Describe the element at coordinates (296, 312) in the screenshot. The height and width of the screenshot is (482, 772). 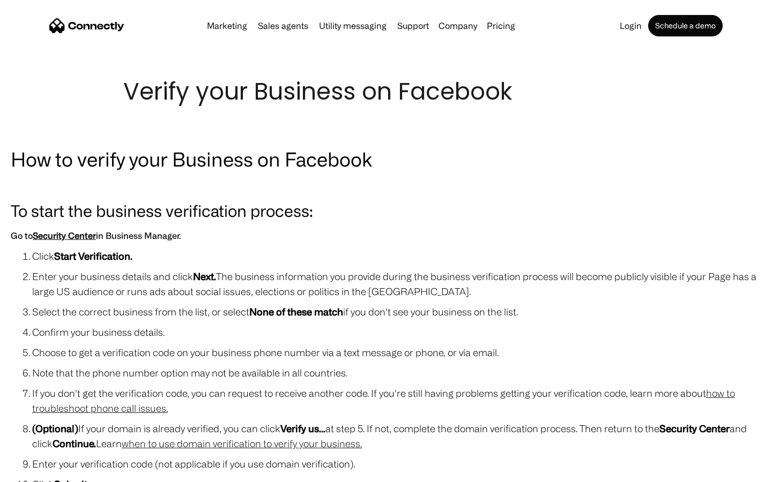
I see `strong: None of these match` at that location.